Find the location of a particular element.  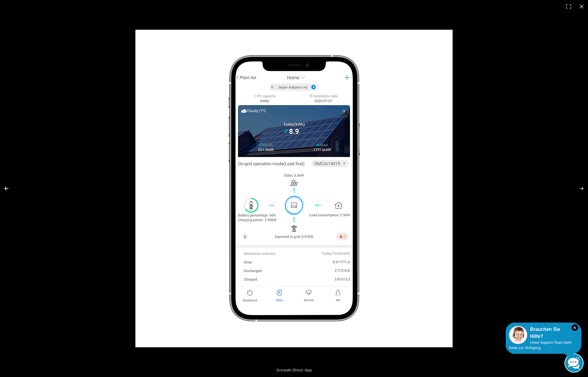

span: Unser Support-Team steht Ihnen zur Verfügung is located at coordinates (540, 345).